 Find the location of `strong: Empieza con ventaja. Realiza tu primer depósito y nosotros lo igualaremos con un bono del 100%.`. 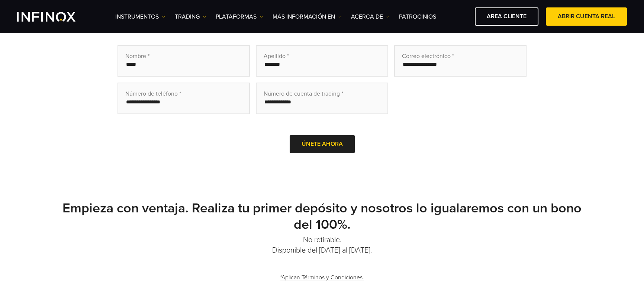

strong: Empieza con ventaja. Realiza tu primer depósito y nosotros lo igualaremos con un bono del 100%. is located at coordinates (322, 216).